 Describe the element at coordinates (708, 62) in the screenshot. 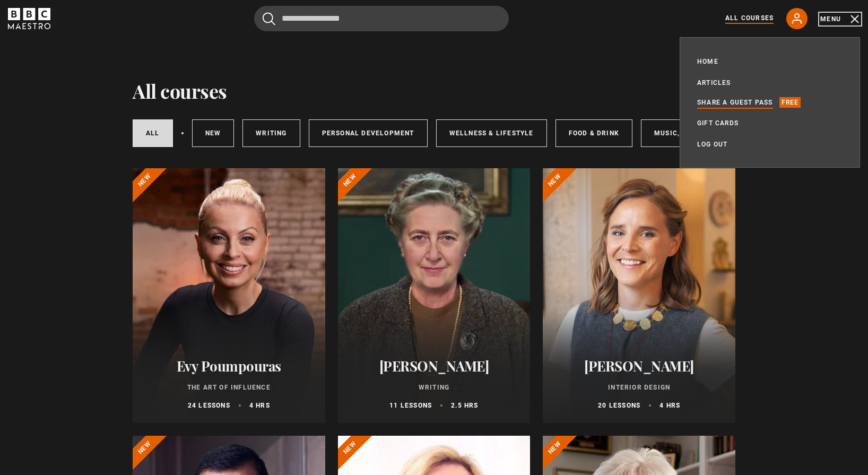

I see `a: Home` at that location.